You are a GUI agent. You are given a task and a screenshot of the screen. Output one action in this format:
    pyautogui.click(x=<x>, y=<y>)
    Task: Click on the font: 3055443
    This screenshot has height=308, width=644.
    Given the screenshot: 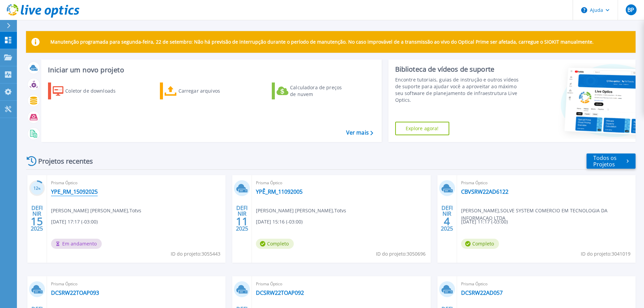 What is the action you would take?
    pyautogui.click(x=211, y=254)
    